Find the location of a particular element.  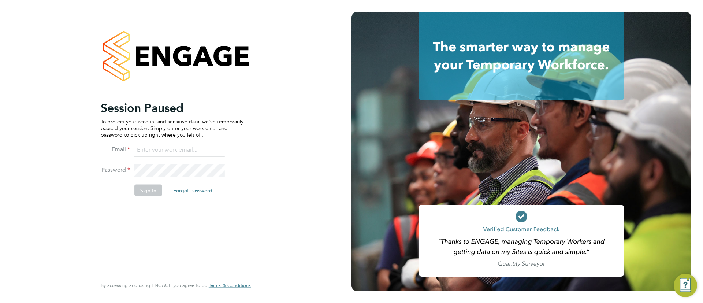

label: Email is located at coordinates (115, 149).